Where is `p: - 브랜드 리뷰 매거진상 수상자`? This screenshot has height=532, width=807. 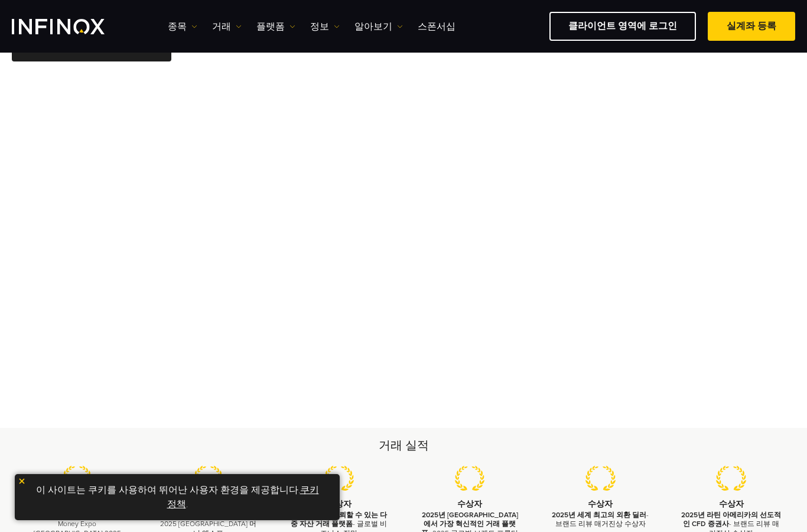
p: - 브랜드 리뷰 매거진상 수상자 is located at coordinates (600, 520).